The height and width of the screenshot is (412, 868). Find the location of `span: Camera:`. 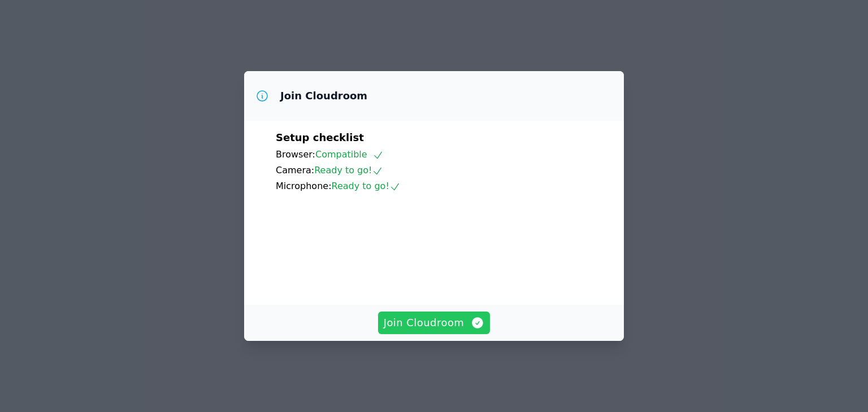

span: Camera: is located at coordinates (295, 170).